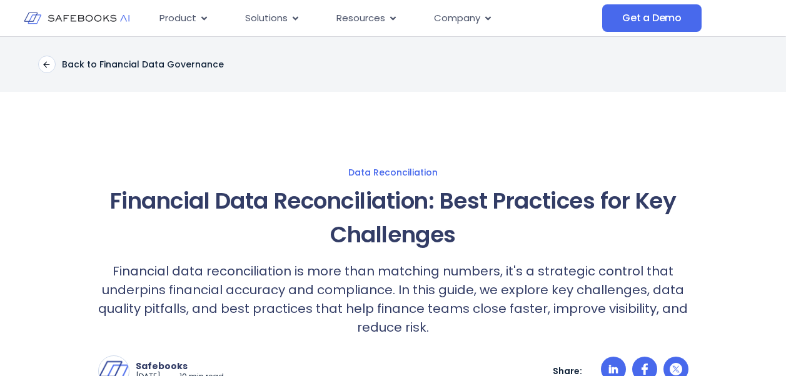  I want to click on span: Solutions, so click(266, 18).